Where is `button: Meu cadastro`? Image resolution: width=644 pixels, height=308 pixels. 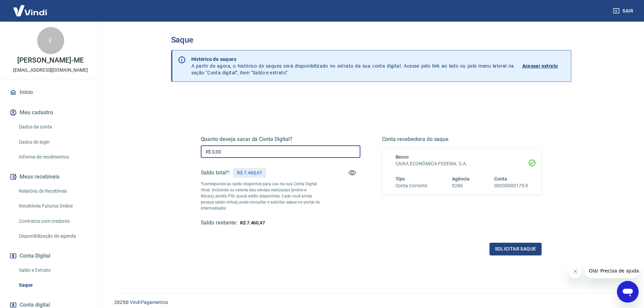
button: Meu cadastro is located at coordinates (50, 113).